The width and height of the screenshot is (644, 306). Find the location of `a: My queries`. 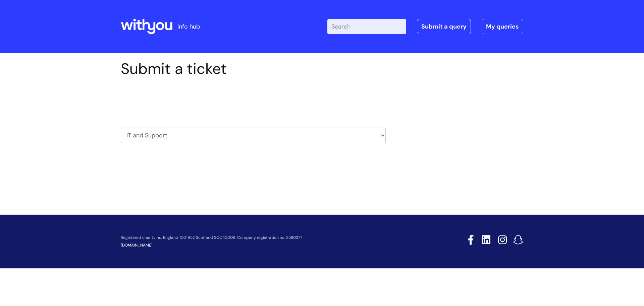

a: My queries is located at coordinates (503, 27).